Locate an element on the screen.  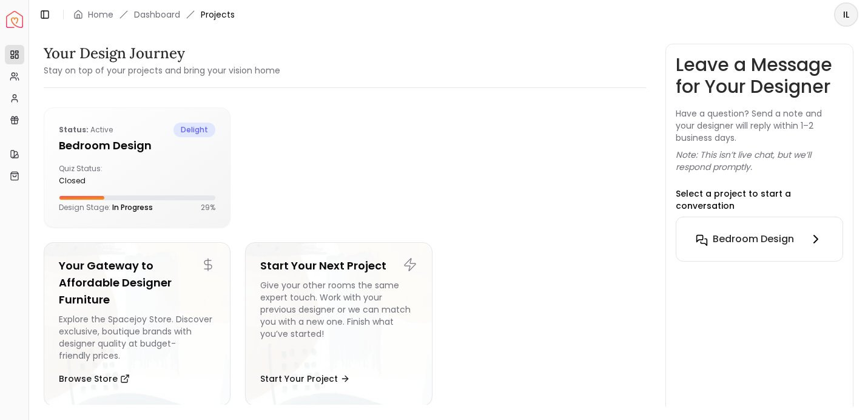
h6: Bedroom design is located at coordinates (753, 239).